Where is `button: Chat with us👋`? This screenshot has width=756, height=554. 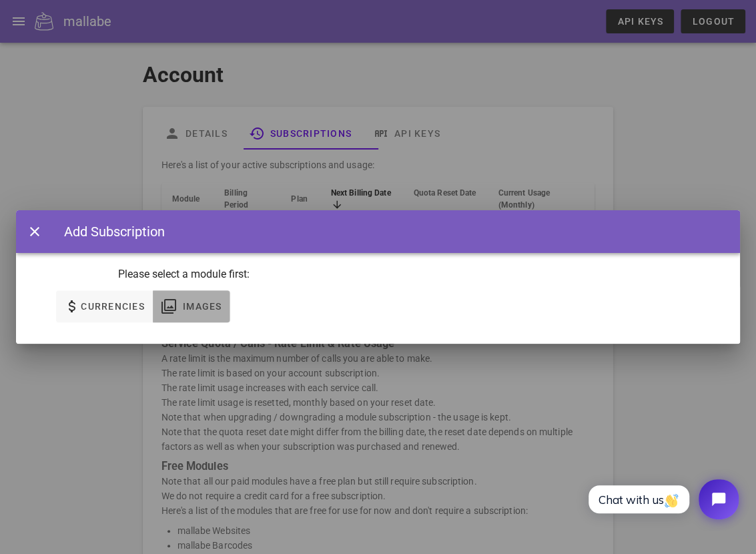 button: Chat with us👋 is located at coordinates (65, 32).